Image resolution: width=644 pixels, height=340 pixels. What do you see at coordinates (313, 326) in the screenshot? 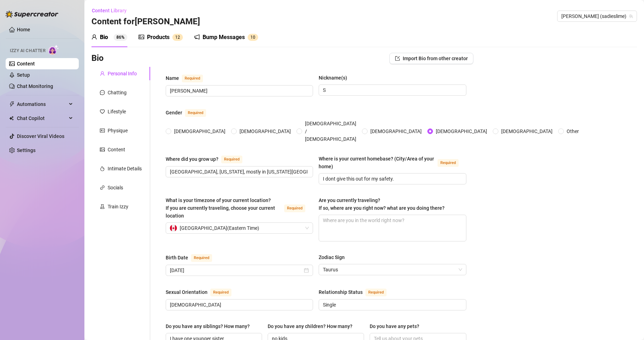
I see `label: Do you have any children? How many?` at bounding box center [313, 326].